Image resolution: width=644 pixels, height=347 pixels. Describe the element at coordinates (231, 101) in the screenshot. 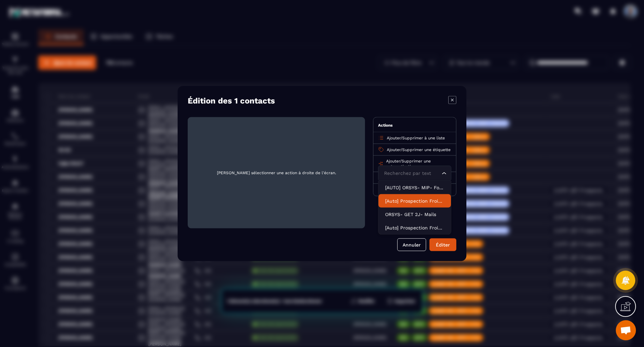

I see `h4: Édition des 1 contacts` at that location.